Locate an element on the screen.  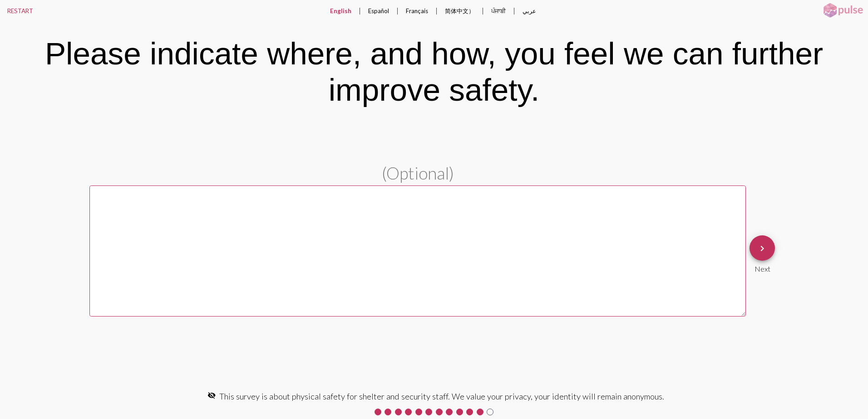
img: pulsehorizontalsmall.png is located at coordinates (843, 10).